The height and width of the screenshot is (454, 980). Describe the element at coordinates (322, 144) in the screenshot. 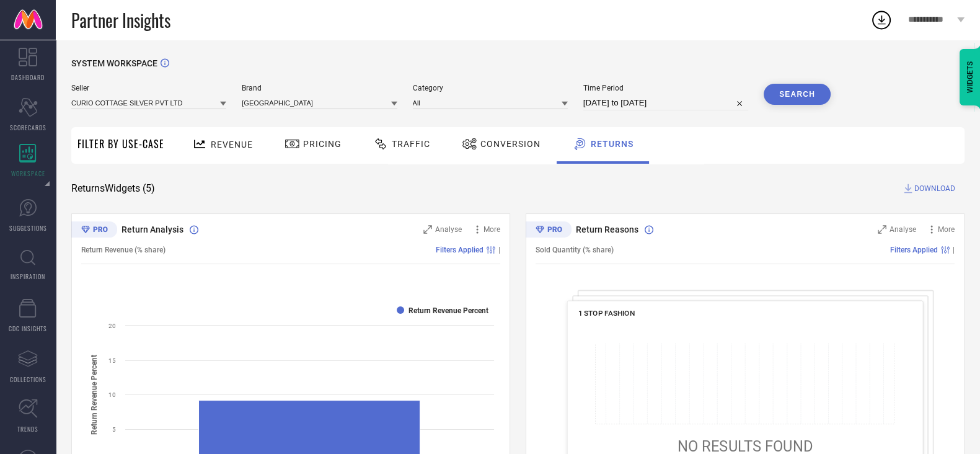

I see `span: Pricing` at that location.